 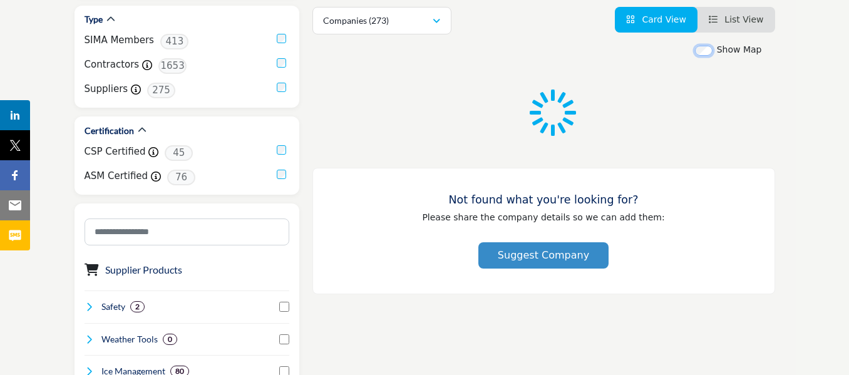 I want to click on h4: Weather Tools: Weather Tools refer to instruments, software, and technologies used to monitor, pr..., so click(x=130, y=339).